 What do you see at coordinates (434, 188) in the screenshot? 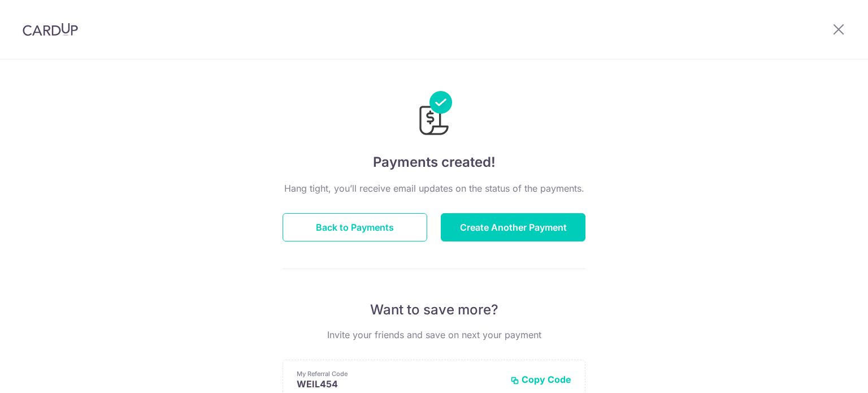
I see `p: Hang tight, you’ll receive email updates on the status of the payments.` at bounding box center [434, 188].